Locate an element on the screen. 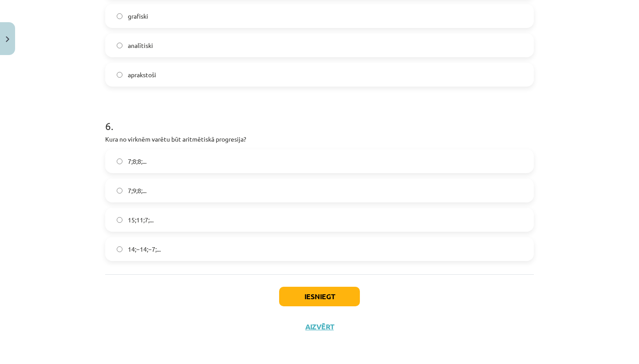 This screenshot has width=639, height=364. input: analītiski is located at coordinates (119, 46).